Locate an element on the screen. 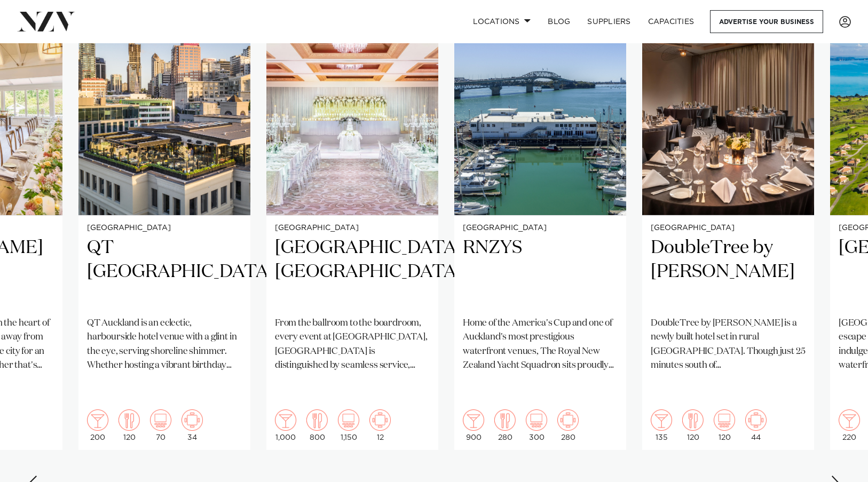 This screenshot has width=868, height=482. div: 900 is located at coordinates (474, 425).